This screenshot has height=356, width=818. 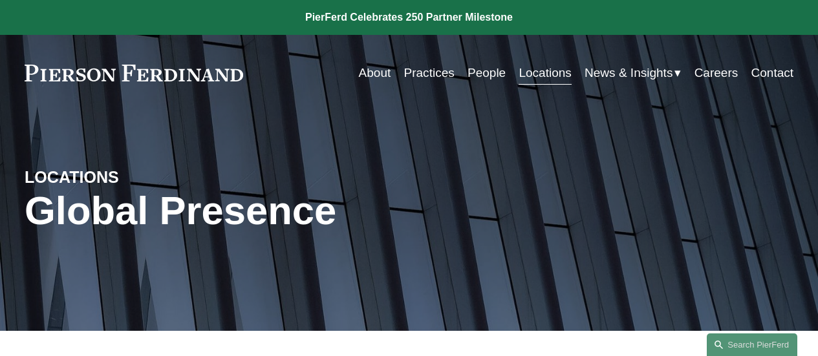 I want to click on h4: LOCATIONS, so click(x=120, y=178).